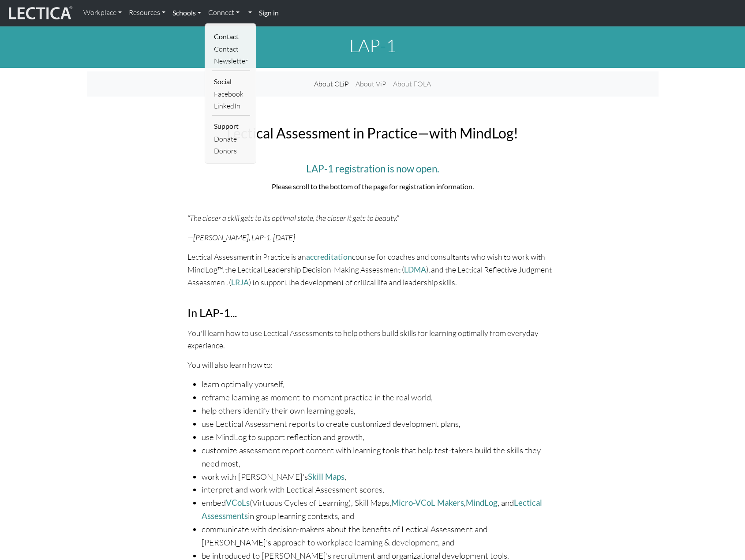  Describe the element at coordinates (481, 503) in the screenshot. I see `a: MindLog` at that location.